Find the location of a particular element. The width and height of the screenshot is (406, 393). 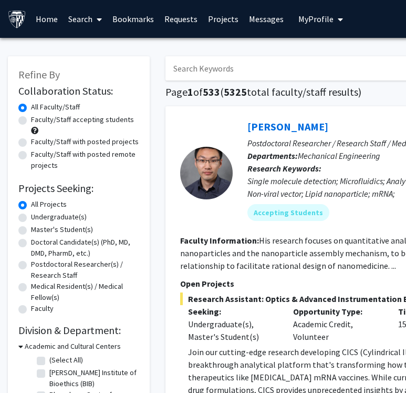

a: Messages is located at coordinates (267, 19).